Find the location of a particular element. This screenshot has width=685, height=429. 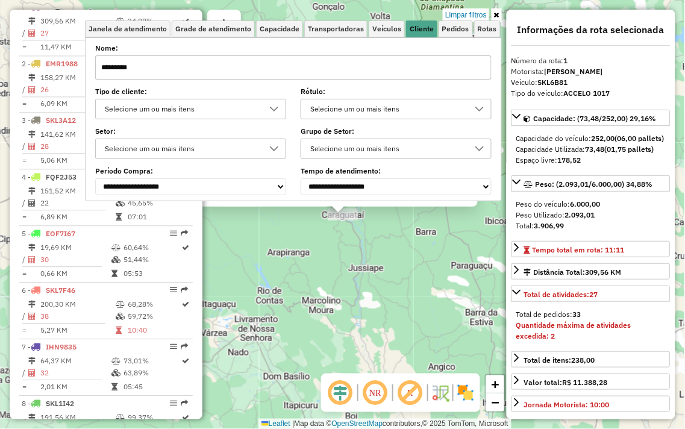

span: 6 - is located at coordinates (48, 290).